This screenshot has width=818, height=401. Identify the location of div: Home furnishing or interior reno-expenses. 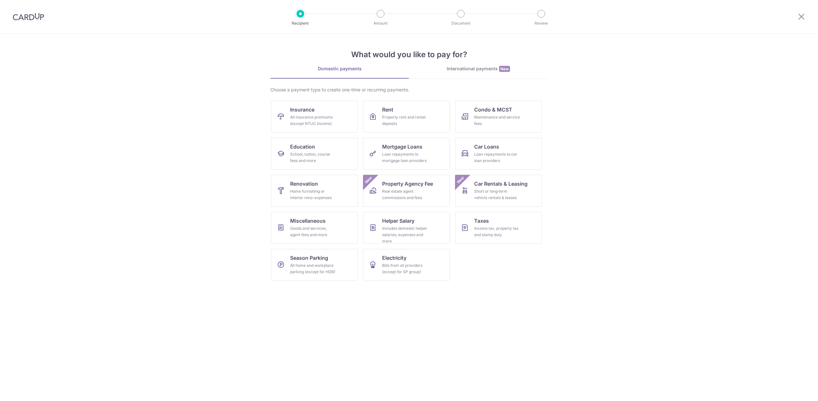
(313, 194).